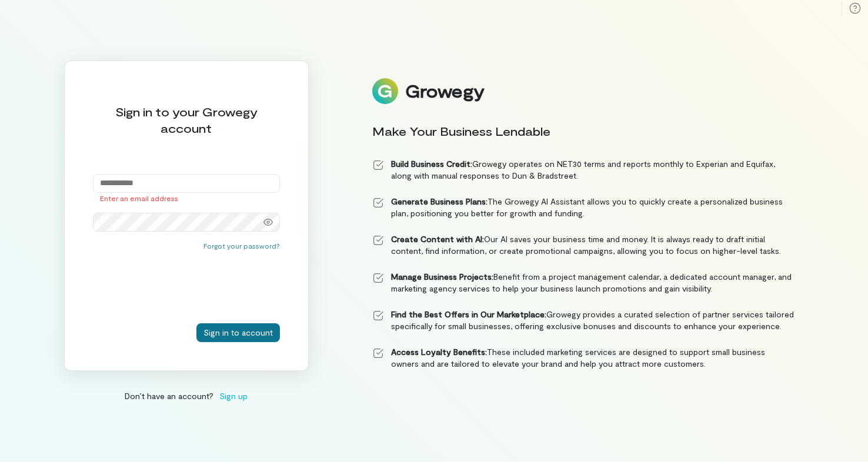 The image size is (868, 462). I want to click on img: Logo, so click(385, 91).